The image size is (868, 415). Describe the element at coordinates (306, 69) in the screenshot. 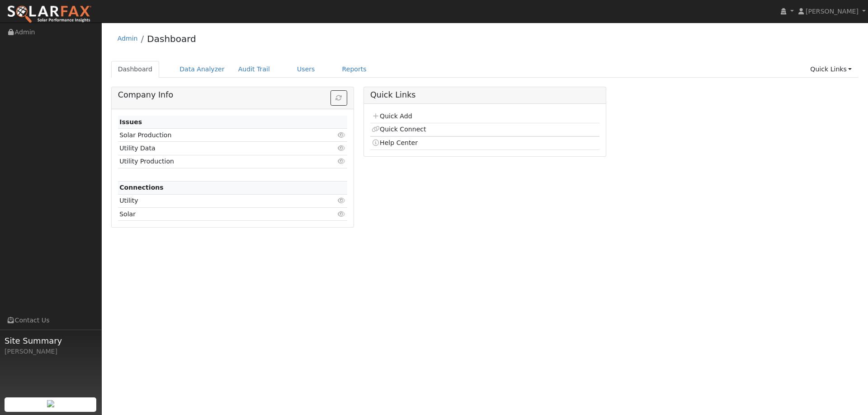

I see `a: Users` at that location.